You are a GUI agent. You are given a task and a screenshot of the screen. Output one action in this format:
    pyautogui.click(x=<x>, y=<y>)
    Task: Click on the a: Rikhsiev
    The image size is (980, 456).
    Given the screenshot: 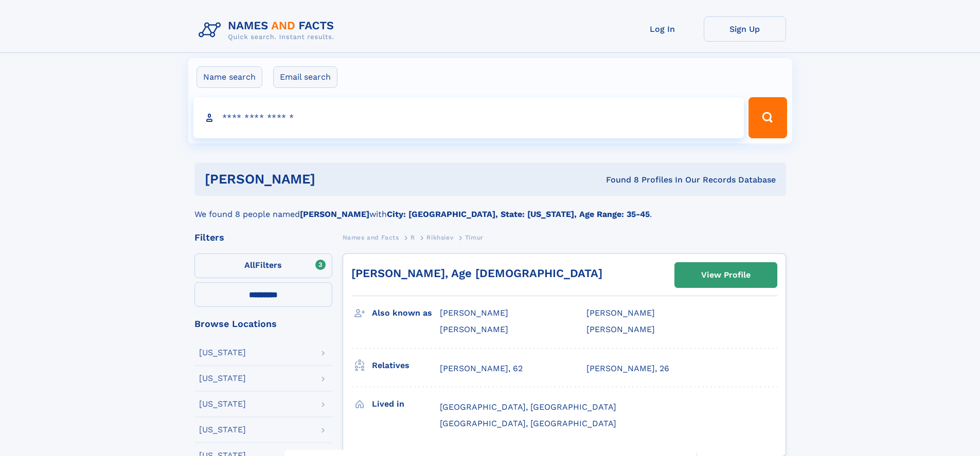 What is the action you would take?
    pyautogui.click(x=440, y=237)
    